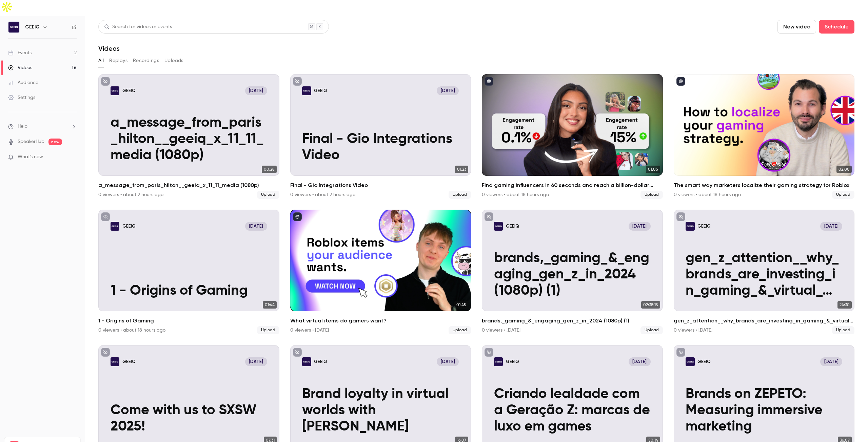 The image size is (868, 442). Describe the element at coordinates (572, 137) in the screenshot. I see `li: Find gaming influencers in 60 seconds and reach a billion-dollar audience` at that location.